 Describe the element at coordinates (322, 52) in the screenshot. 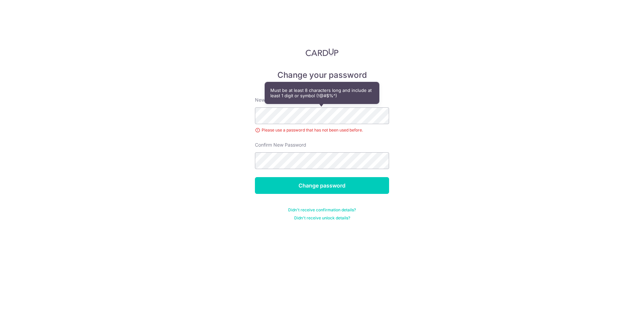

I see `img: CardUp Logo` at that location.